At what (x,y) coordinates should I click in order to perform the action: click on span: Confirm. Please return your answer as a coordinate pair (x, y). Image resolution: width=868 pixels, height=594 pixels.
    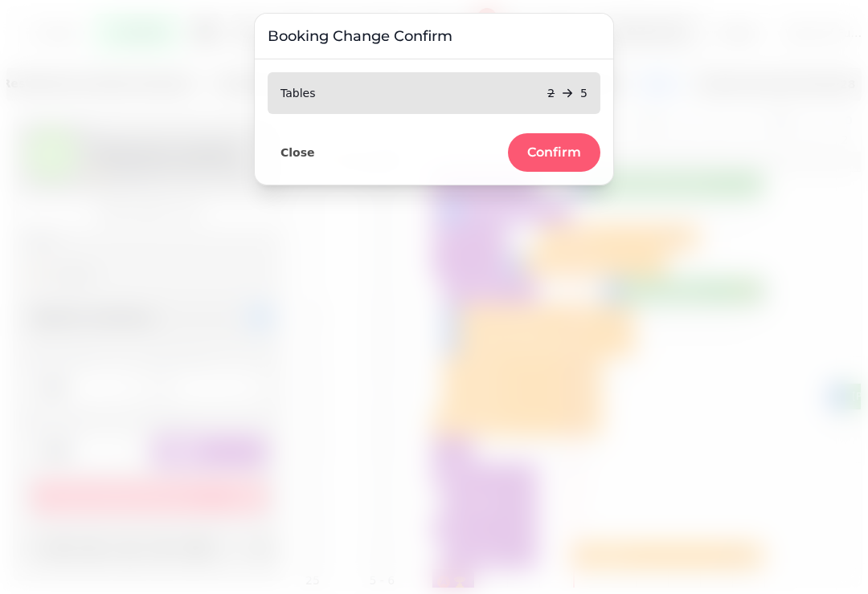
    Looking at the image, I should click on (554, 153).